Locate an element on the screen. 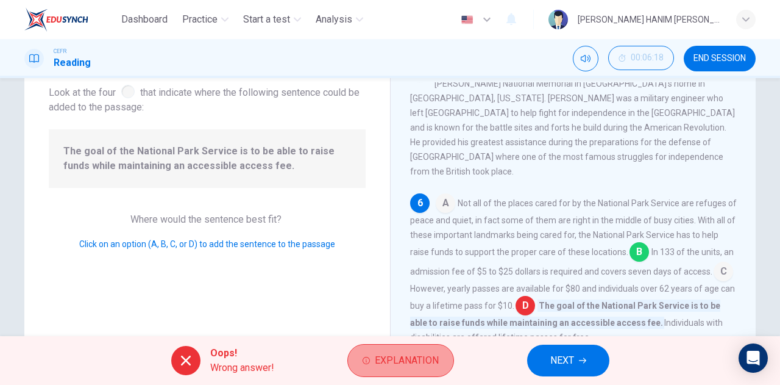 This screenshot has height=385, width=780. span: Click on an option (A, B, C, or D) to add the sentence to the passage is located at coordinates (207, 244).